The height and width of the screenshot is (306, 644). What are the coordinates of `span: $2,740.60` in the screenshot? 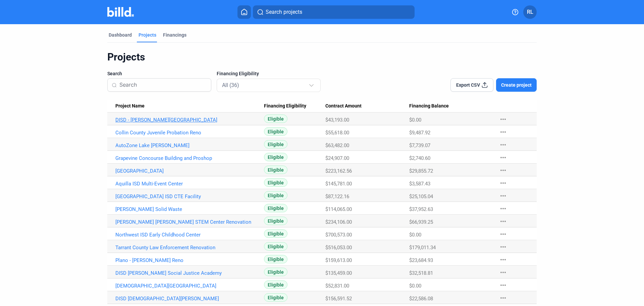 It's located at (420, 158).